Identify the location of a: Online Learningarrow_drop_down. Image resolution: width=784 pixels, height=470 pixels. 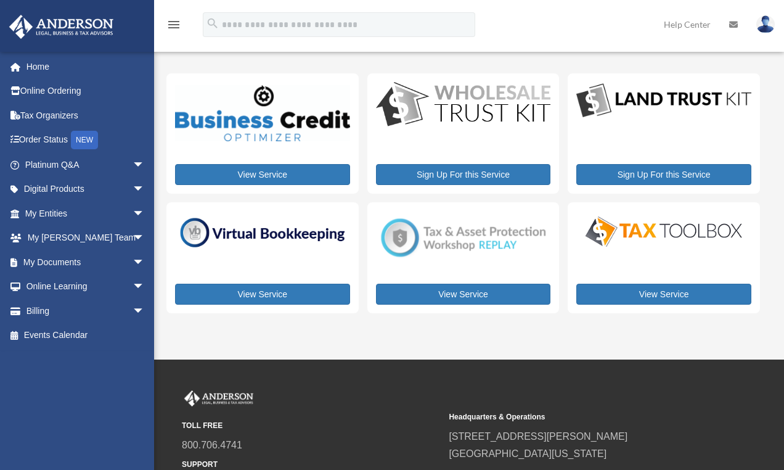
(86, 287).